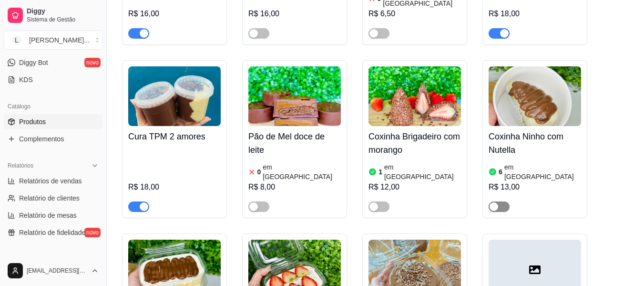 The image size is (644, 286). What do you see at coordinates (53, 232) in the screenshot?
I see `a: Relatório de fidelidadenovo` at bounding box center [53, 232].